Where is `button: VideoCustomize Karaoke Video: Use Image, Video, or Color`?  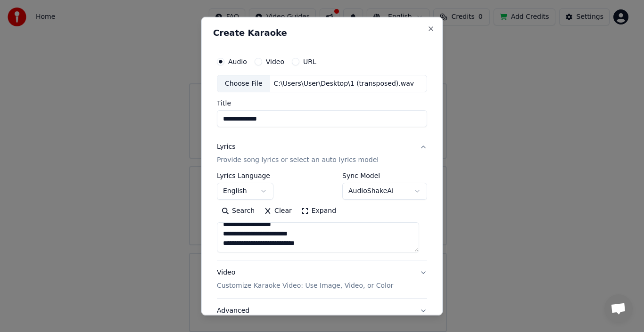 button: VideoCustomize Karaoke Video: Use Image, Video, or Color is located at coordinates (322, 279).